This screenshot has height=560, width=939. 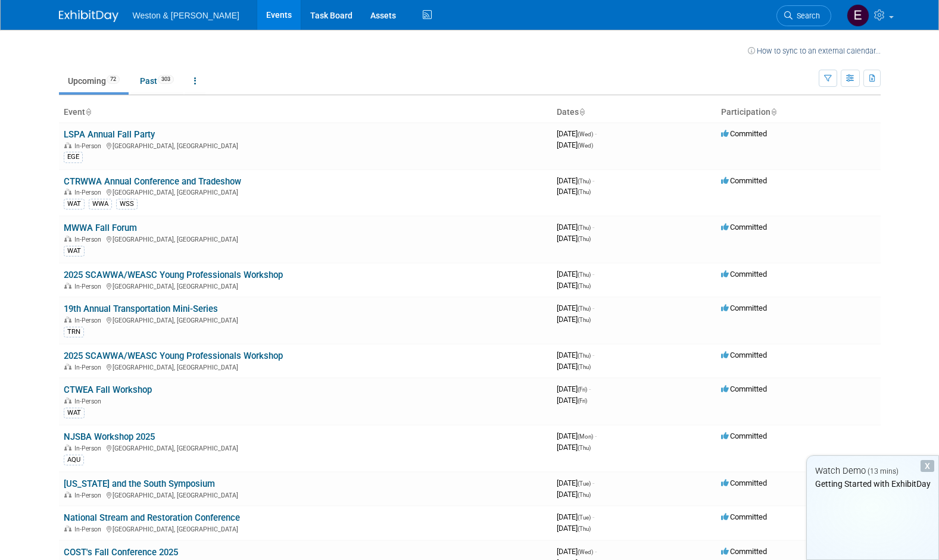 I want to click on span: (Mon), so click(x=585, y=437).